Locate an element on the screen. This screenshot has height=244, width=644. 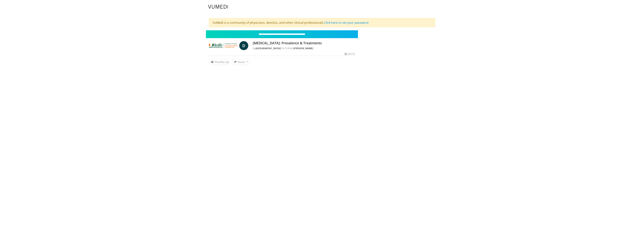
a: D is located at coordinates (244, 46).